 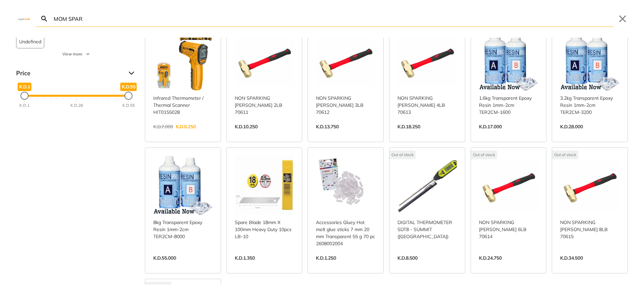 What do you see at coordinates (44, 19) in the screenshot?
I see `svg: Search` at bounding box center [44, 19].